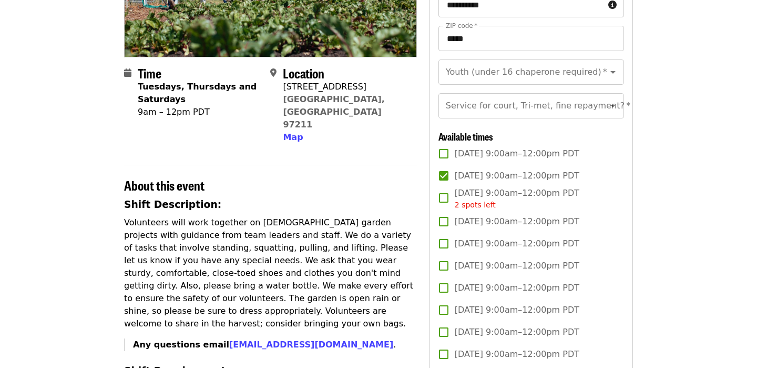  What do you see at coordinates (293, 137) in the screenshot?
I see `button: Map` at bounding box center [293, 137].